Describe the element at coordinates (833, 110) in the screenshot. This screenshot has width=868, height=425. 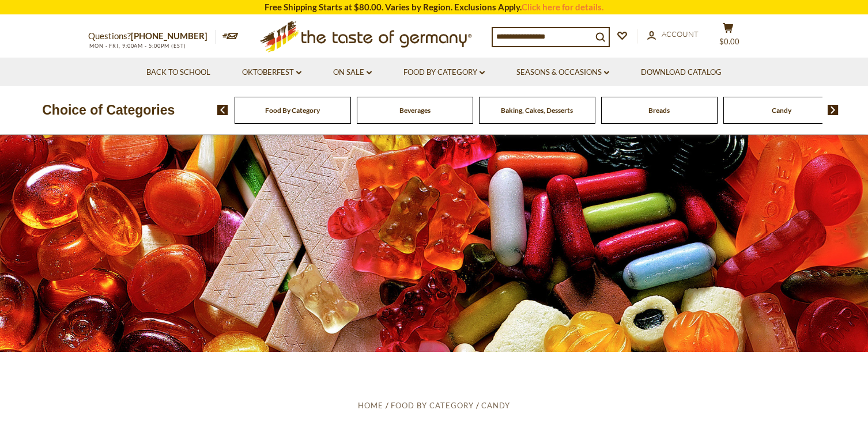
I see `img: next arrow` at that location.